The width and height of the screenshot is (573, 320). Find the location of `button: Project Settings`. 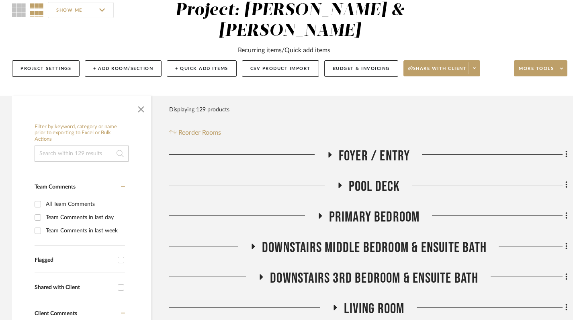

button: Project Settings is located at coordinates (46, 68).